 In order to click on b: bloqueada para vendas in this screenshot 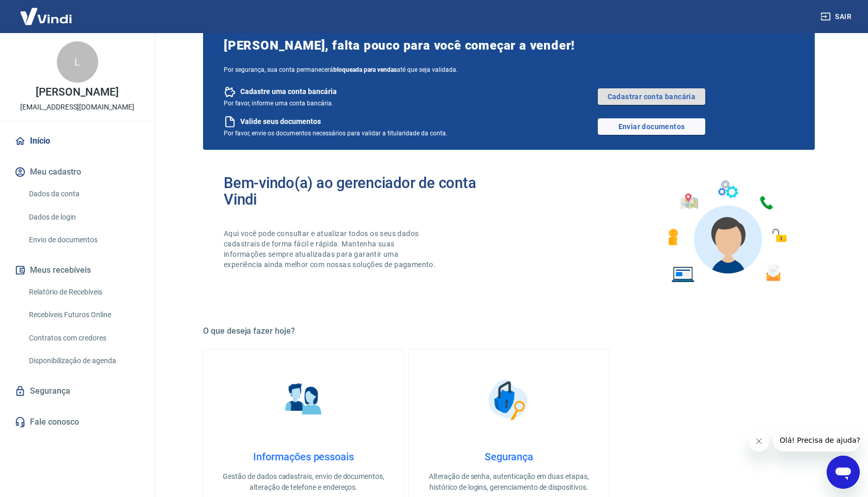, I will do `click(365, 70)`.